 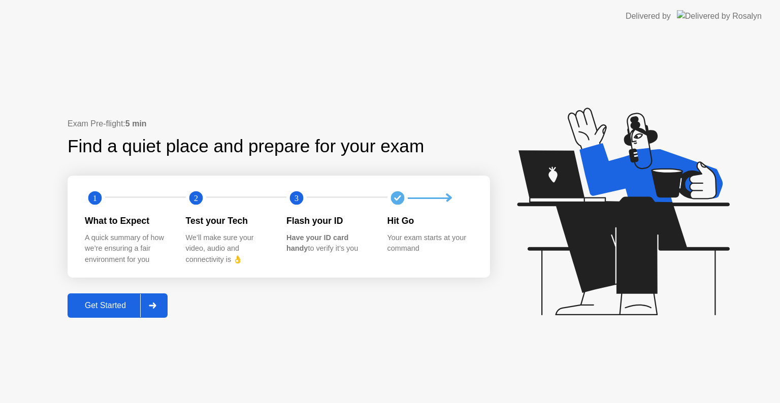 What do you see at coordinates (95, 198) in the screenshot?
I see `text: 1` at bounding box center [95, 198].